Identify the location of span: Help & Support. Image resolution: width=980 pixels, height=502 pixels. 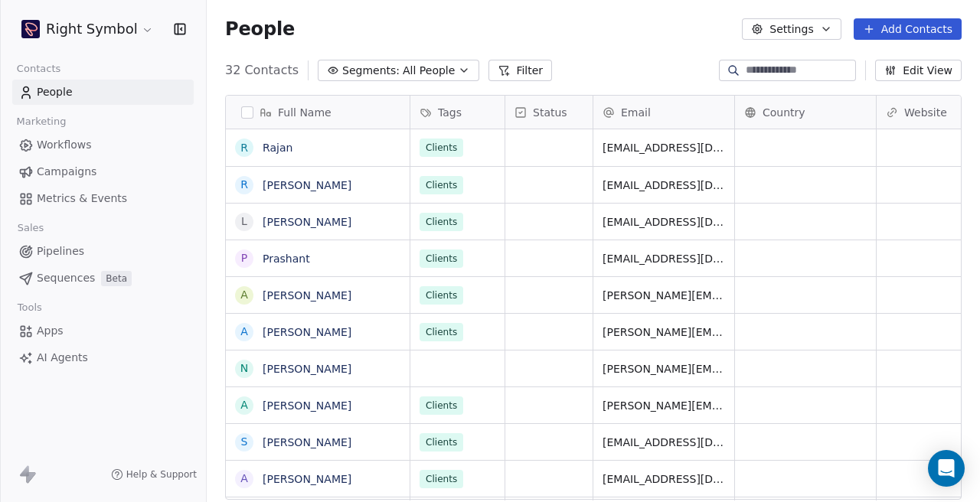
(162, 475).